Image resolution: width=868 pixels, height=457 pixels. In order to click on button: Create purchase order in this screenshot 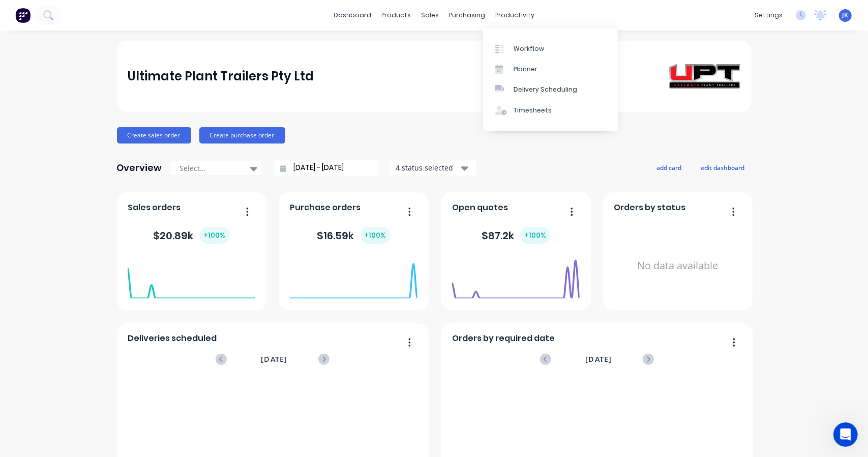, I will do `click(242, 135)`.